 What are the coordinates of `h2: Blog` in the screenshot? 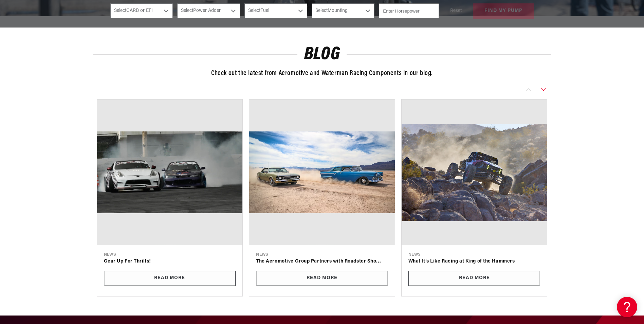 It's located at (322, 54).